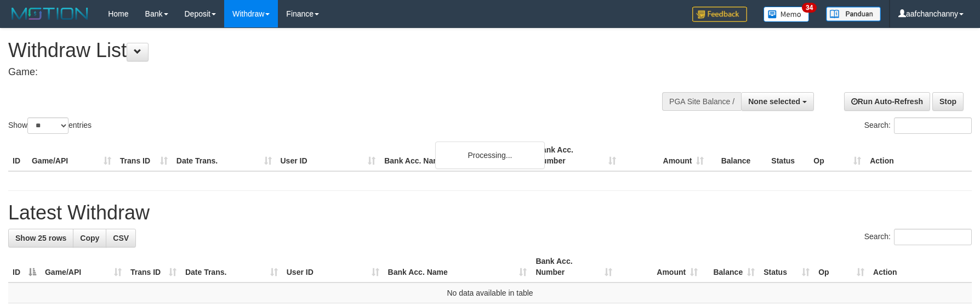 The height and width of the screenshot is (305, 980). Describe the element at coordinates (224, 155) in the screenshot. I see `th: Date Trans.` at that location.